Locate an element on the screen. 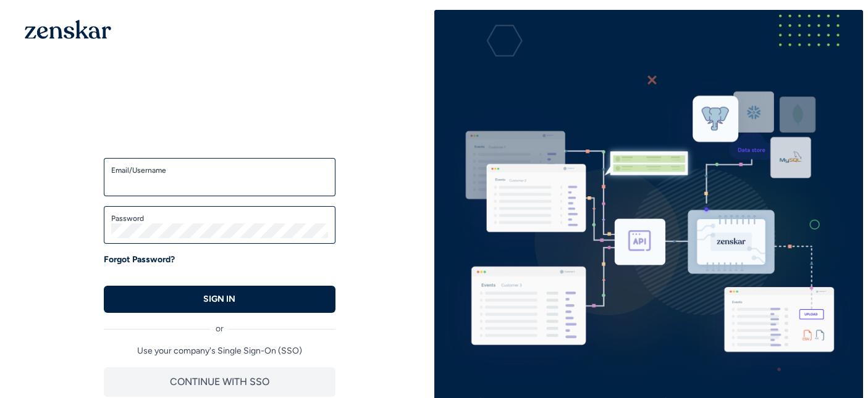 This screenshot has width=868, height=398. button: CONTINUE WITH SSO is located at coordinates (219, 382).